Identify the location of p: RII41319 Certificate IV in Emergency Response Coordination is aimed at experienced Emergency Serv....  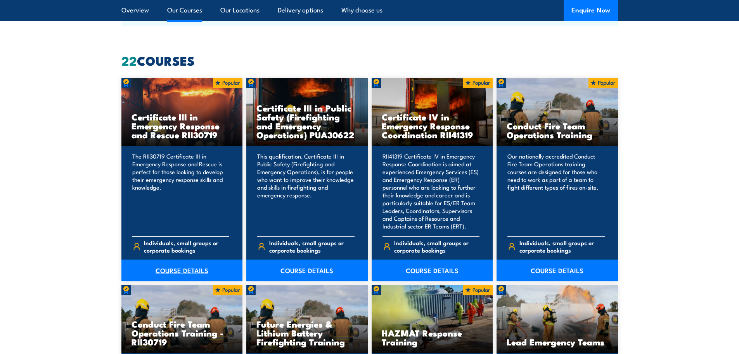
(431, 191).